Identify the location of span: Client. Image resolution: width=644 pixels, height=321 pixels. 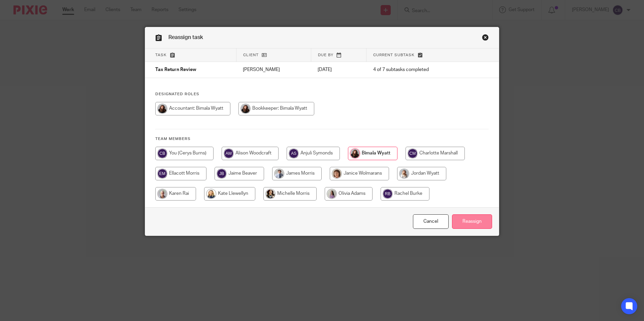
(251, 55).